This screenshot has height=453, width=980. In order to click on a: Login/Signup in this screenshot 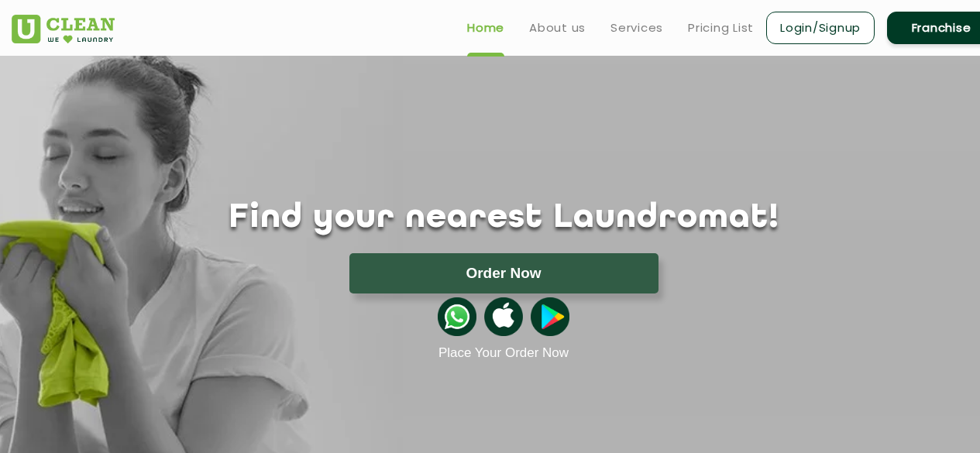, I will do `click(820, 28)`.